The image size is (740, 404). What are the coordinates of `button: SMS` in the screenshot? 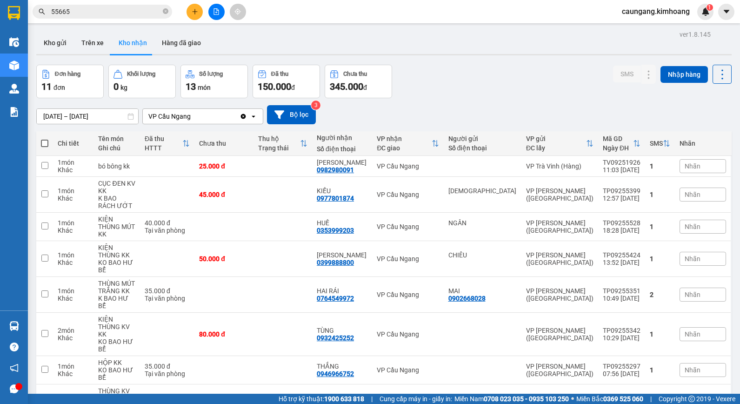 It's located at (627, 74).